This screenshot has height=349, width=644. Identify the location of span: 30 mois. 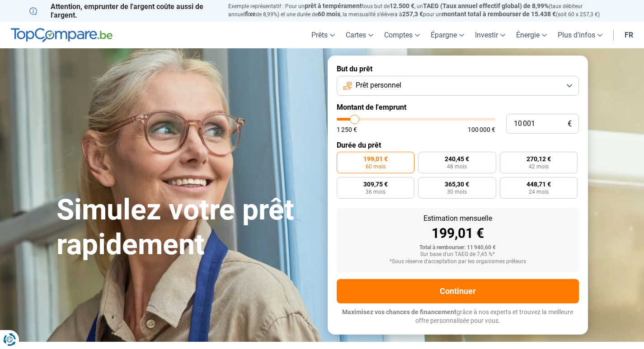
(457, 192).